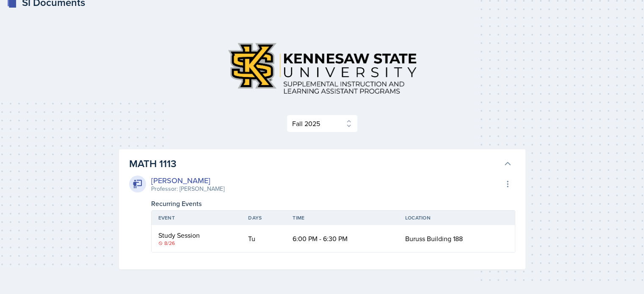 The width and height of the screenshot is (644, 294). What do you see at coordinates (457, 218) in the screenshot?
I see `th: Location` at bounding box center [457, 218].